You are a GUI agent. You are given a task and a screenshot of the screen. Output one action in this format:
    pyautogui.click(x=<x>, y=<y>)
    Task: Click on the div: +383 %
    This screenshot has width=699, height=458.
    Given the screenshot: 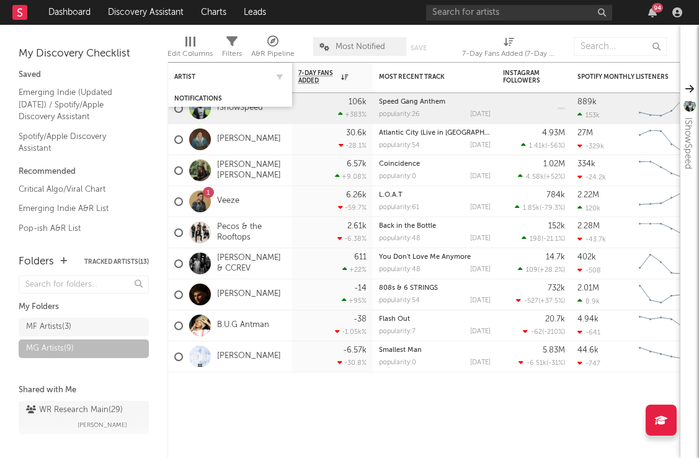 What is the action you would take?
    pyautogui.click(x=352, y=114)
    